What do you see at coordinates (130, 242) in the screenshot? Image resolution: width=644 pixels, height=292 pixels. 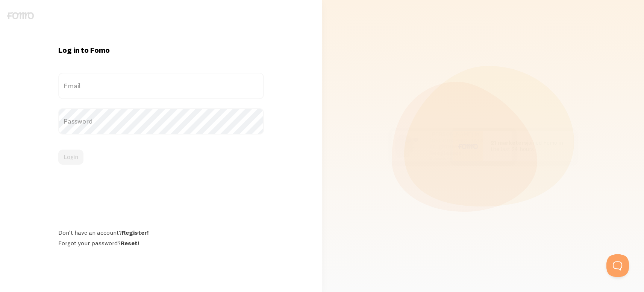 I see `a: Reset!` at bounding box center [130, 242].